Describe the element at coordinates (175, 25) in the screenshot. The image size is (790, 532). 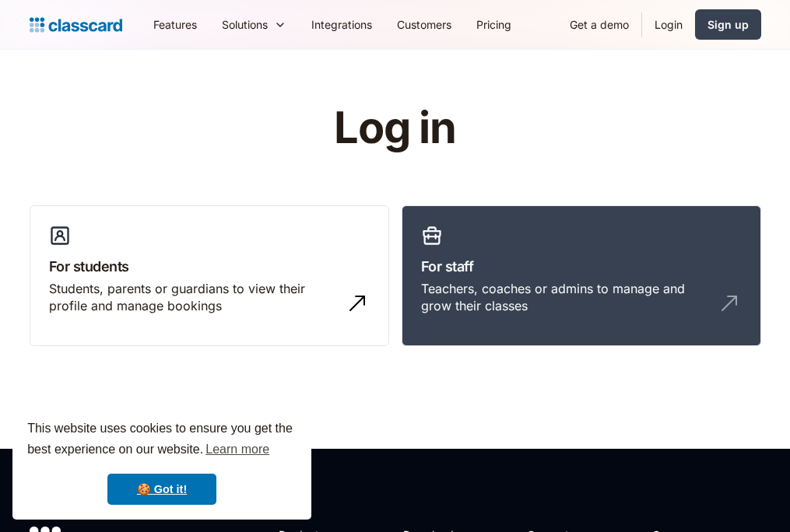
I see `a: Features` at that location.